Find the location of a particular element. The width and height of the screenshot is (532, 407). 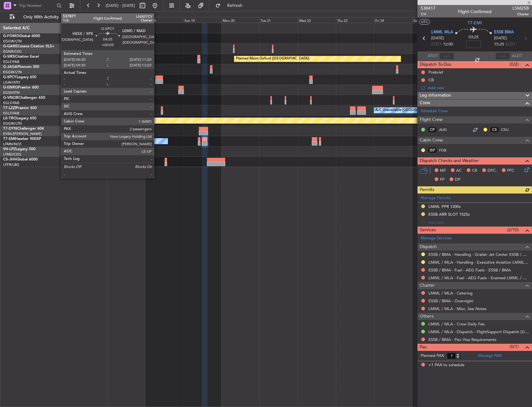

a: LMML / MLA - Handling - Executive Aviation LMML / MLA is located at coordinates (478, 262).